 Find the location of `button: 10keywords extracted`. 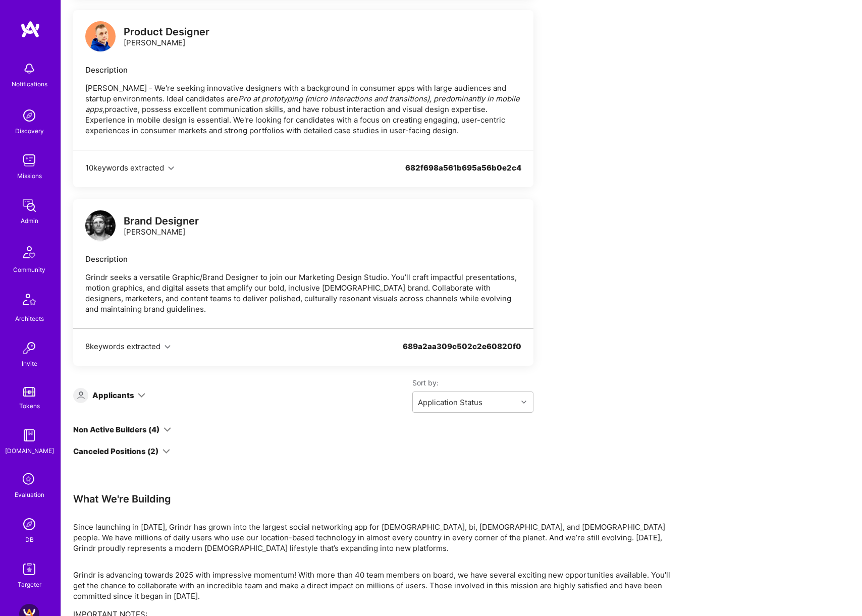

button: 10keywords extracted is located at coordinates (129, 168).